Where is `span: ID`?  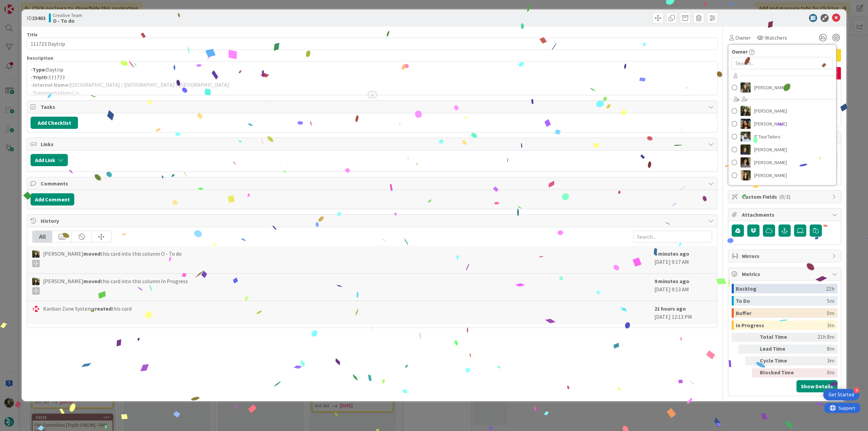
span: ID is located at coordinates (36, 18).